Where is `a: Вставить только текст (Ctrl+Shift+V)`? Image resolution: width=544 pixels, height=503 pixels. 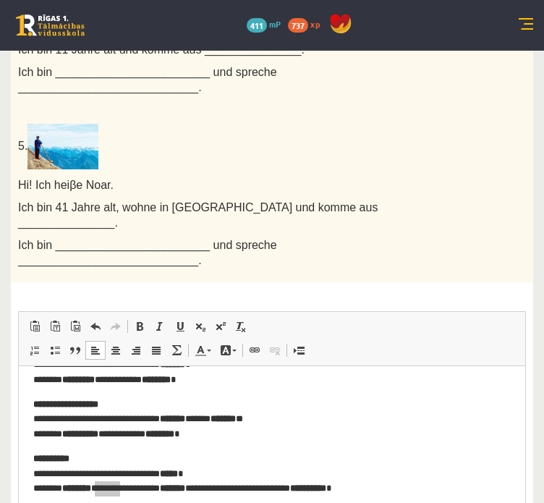
a: Вставить только текст (Ctrl+Shift+V) is located at coordinates (55, 326).